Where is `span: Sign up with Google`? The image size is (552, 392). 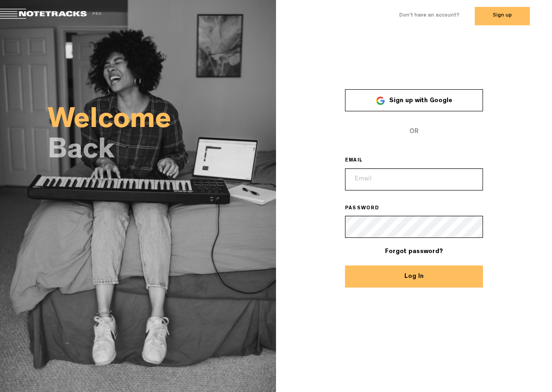 span: Sign up with Google is located at coordinates (421, 101).